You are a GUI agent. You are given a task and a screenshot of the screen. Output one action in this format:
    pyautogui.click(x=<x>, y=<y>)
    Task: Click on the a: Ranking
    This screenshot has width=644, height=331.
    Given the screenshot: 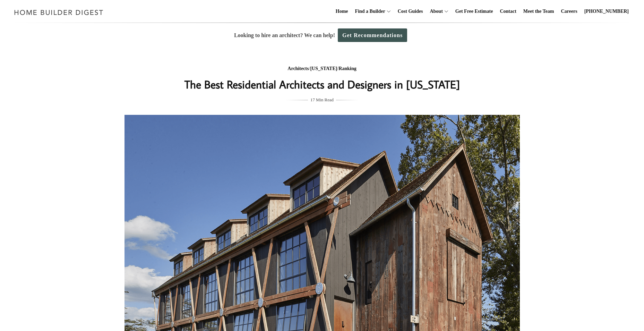 What is the action you would take?
    pyautogui.click(x=348, y=69)
    